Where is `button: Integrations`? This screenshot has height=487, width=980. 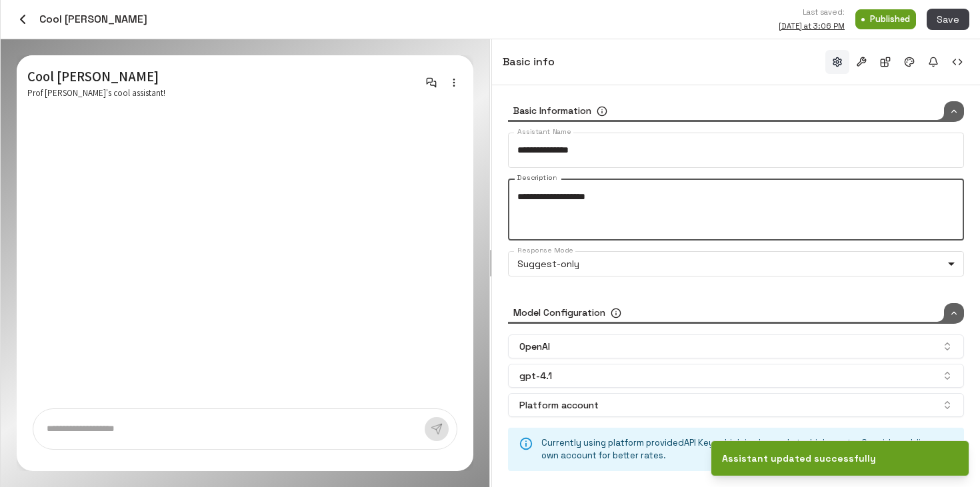 button: Integrations is located at coordinates (885, 62).